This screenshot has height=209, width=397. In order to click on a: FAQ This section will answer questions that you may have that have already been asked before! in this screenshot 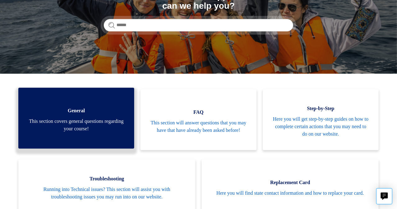, I will do `click(198, 120)`.